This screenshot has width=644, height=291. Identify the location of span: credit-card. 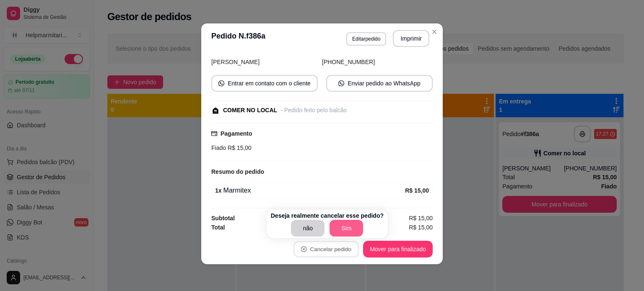
(214, 134).